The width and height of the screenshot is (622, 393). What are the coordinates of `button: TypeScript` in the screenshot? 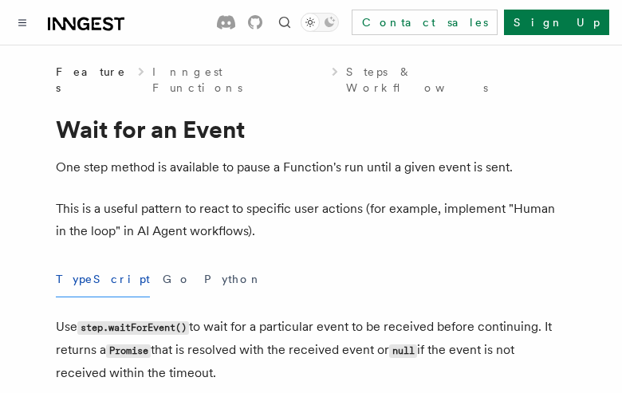 It's located at (103, 279).